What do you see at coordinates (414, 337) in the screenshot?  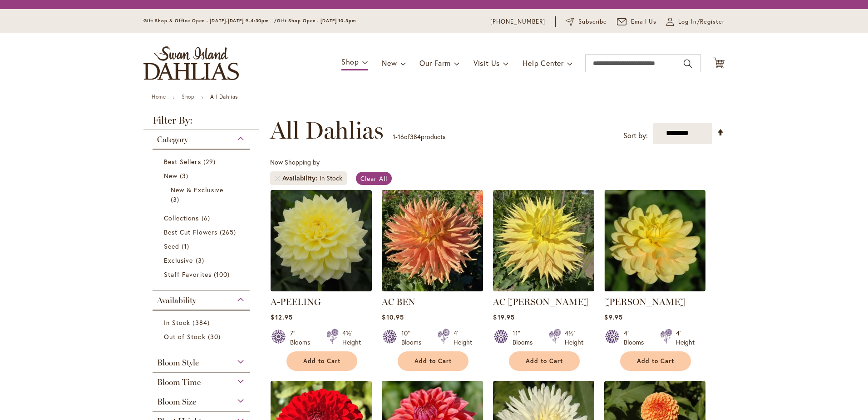 I see `div: 10" Blooms` at bounding box center [414, 337].